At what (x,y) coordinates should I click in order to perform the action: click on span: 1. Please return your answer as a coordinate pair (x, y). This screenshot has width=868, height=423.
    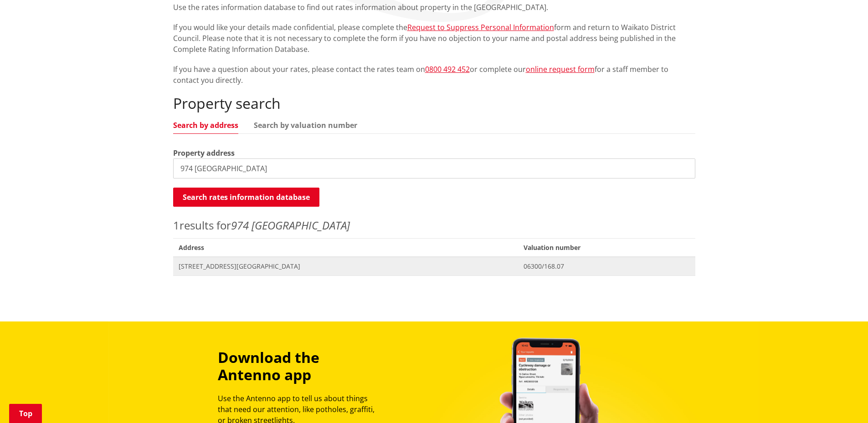
    Looking at the image, I should click on (176, 225).